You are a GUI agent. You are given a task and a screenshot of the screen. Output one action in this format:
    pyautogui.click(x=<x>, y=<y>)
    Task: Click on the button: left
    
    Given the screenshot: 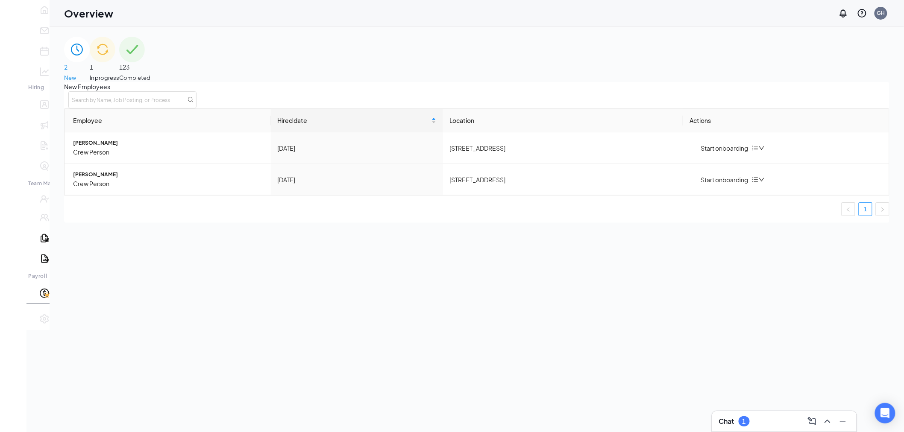 What is the action you would take?
    pyautogui.click(x=848, y=209)
    